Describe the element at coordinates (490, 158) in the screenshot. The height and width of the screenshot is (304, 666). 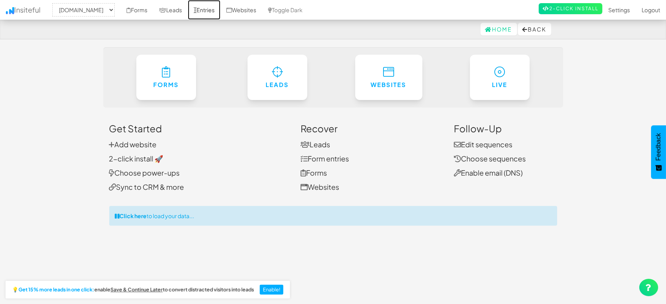
I see `a: Choose sequences` at that location.